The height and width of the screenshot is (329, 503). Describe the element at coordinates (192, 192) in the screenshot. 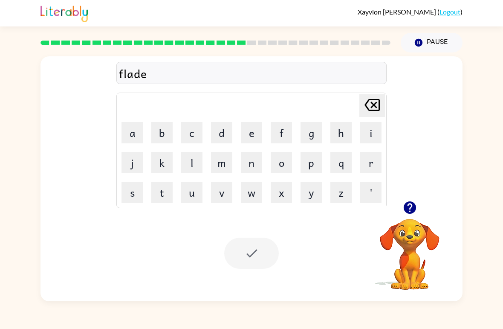

I see `button: u` at that location.